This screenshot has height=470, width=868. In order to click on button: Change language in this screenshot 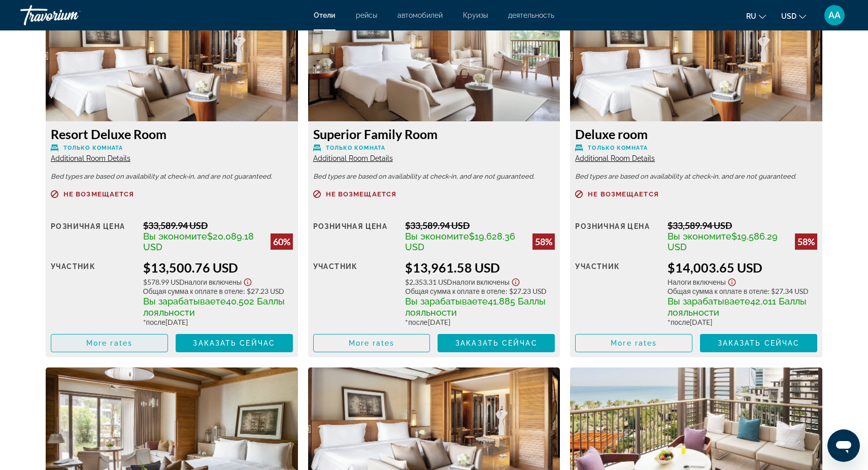, I will do `click(756, 15)`.